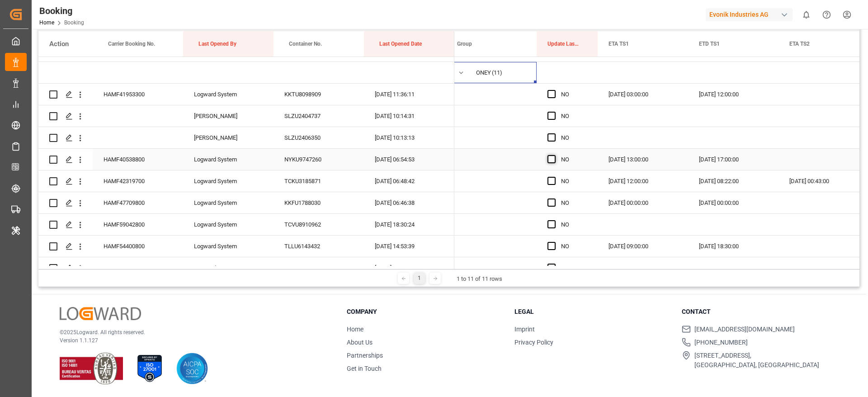 The height and width of the screenshot is (397, 868). What do you see at coordinates (138, 94) in the screenshot?
I see `div: HAMF41953300` at bounding box center [138, 94].